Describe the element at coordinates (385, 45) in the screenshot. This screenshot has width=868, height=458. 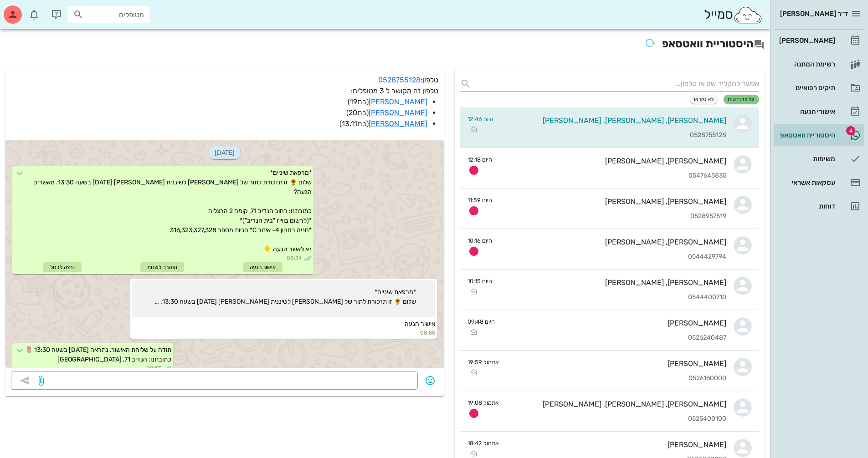
I see `h2: היסטוריית וואטסאפ` at that location.